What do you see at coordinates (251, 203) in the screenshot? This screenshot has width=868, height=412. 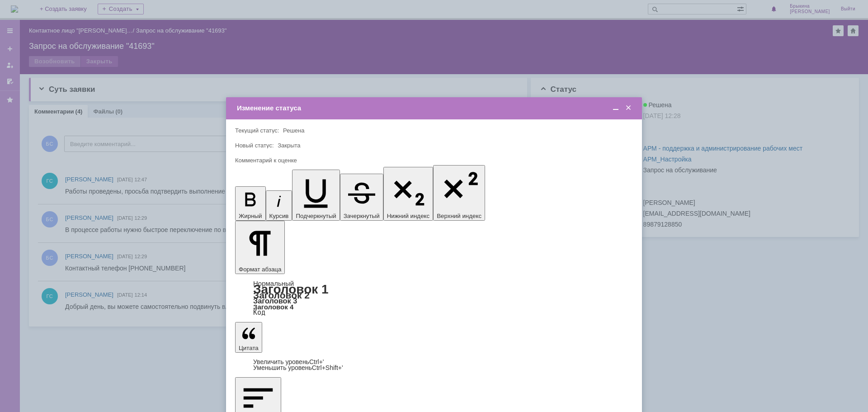 I see `button: Жирный` at bounding box center [251, 203].